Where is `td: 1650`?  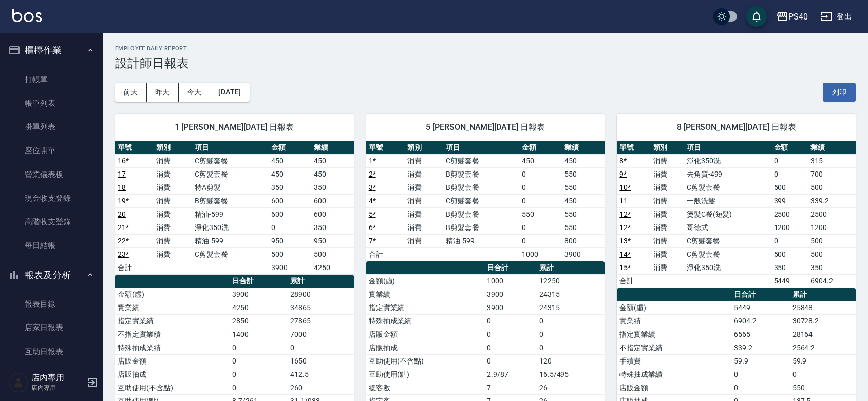
td: 1650 is located at coordinates (321, 361).